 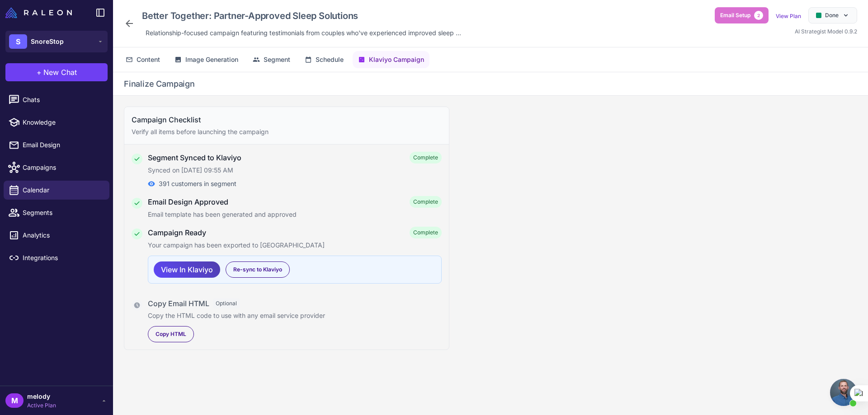 What do you see at coordinates (62, 236) in the screenshot?
I see `span: Analytics` at bounding box center [62, 236].